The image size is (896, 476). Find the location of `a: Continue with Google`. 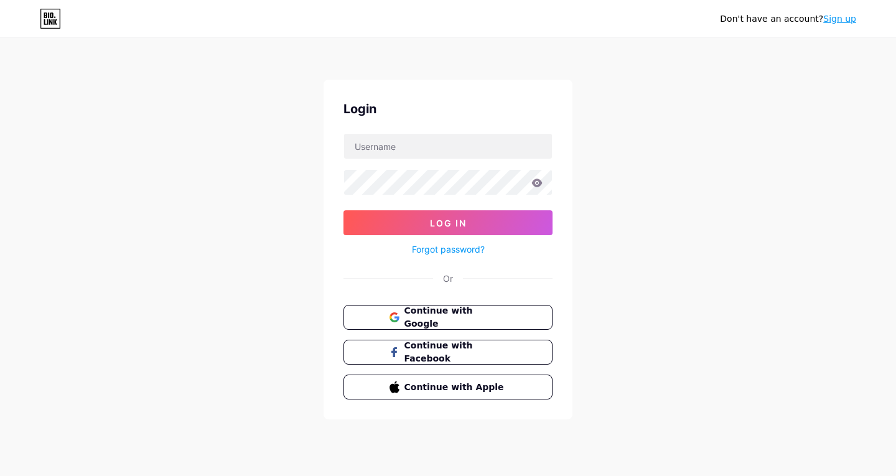

a: Continue with Google is located at coordinates (448, 317).